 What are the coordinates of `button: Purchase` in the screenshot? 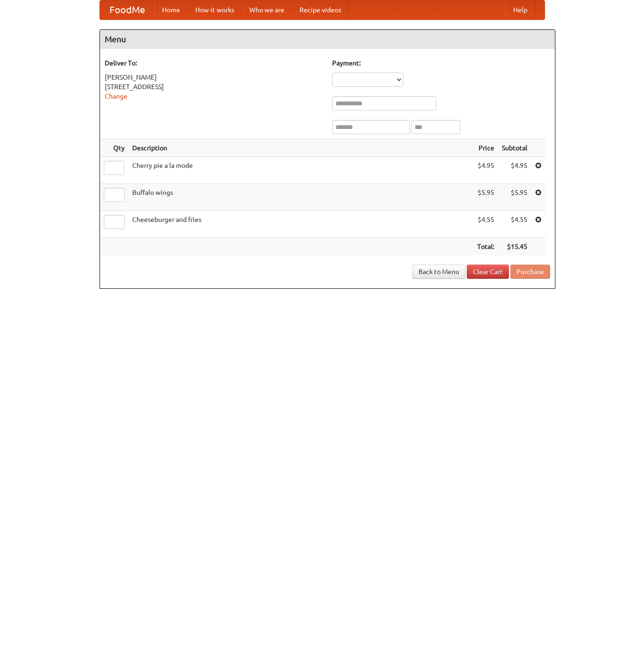 It's located at (531, 272).